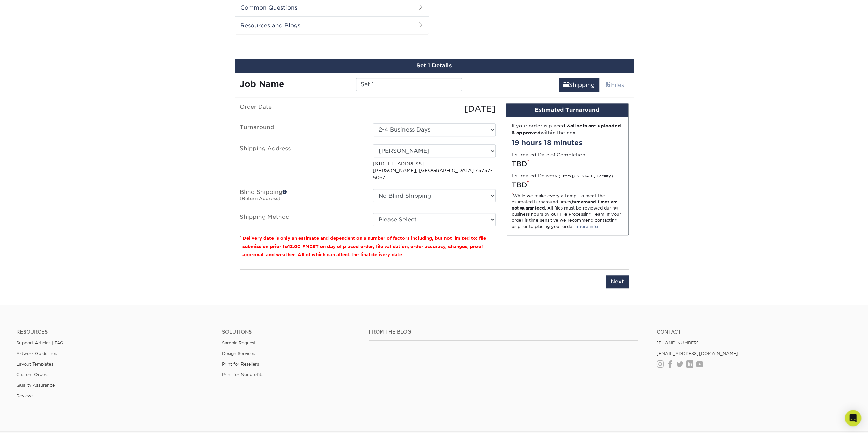 The height and width of the screenshot is (433, 868). Describe the element at coordinates (36, 353) in the screenshot. I see `a: Artwork Guidelines` at that location.